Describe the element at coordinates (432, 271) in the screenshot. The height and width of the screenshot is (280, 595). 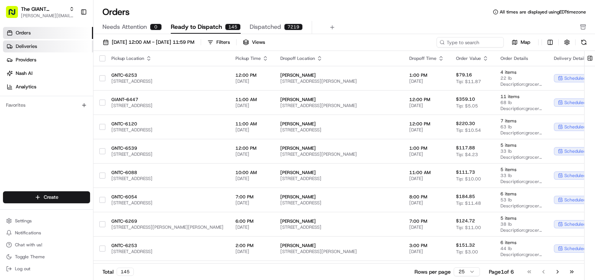
I see `p: Rows per page` at that location.